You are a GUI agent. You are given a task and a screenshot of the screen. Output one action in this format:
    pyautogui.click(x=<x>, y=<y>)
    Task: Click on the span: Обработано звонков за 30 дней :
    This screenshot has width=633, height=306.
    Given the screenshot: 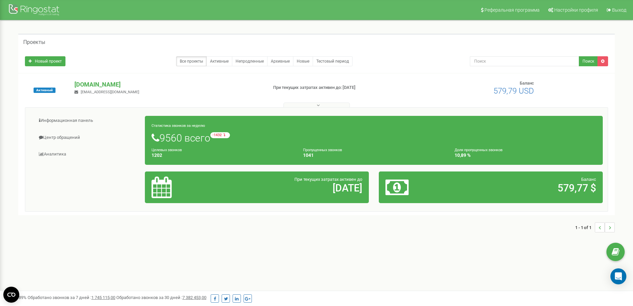 What is the action you would take?
    pyautogui.click(x=161, y=297)
    